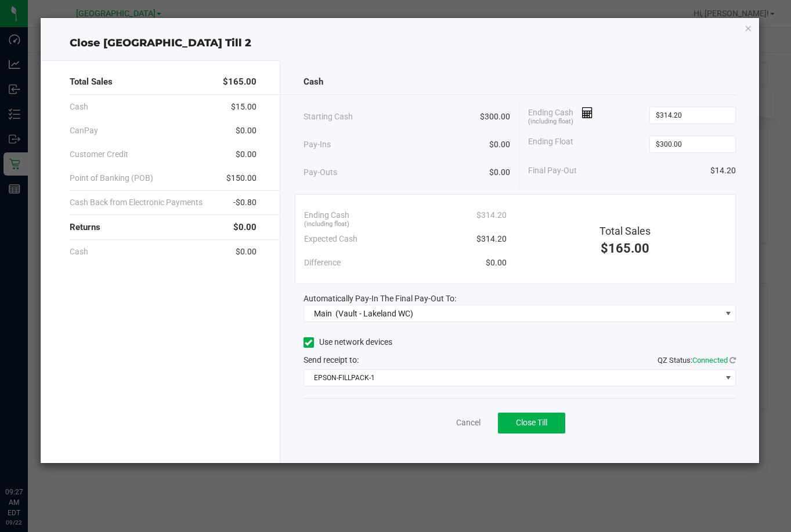  What do you see at coordinates (322, 262) in the screenshot?
I see `span: Difference` at bounding box center [322, 262].